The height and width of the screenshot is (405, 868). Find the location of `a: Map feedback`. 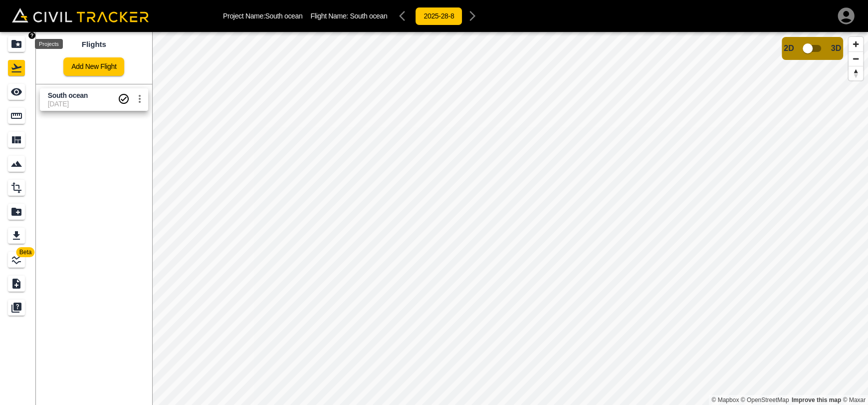

a: Map feedback is located at coordinates (816, 400).